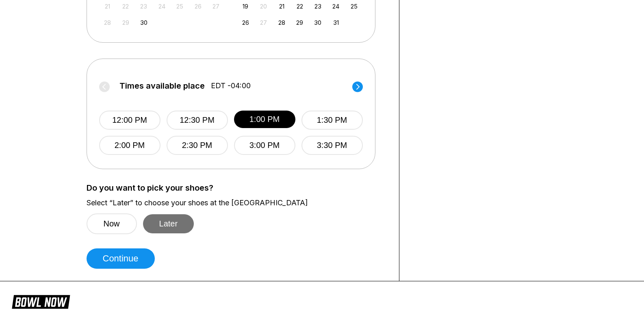  Describe the element at coordinates (162, 86) in the screenshot. I see `span: Times available place` at that location.